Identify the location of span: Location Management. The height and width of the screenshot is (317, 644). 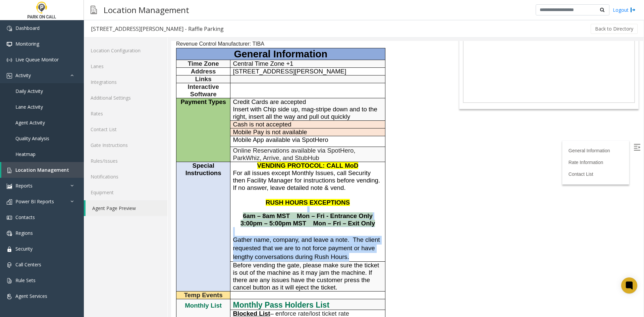
(42, 170).